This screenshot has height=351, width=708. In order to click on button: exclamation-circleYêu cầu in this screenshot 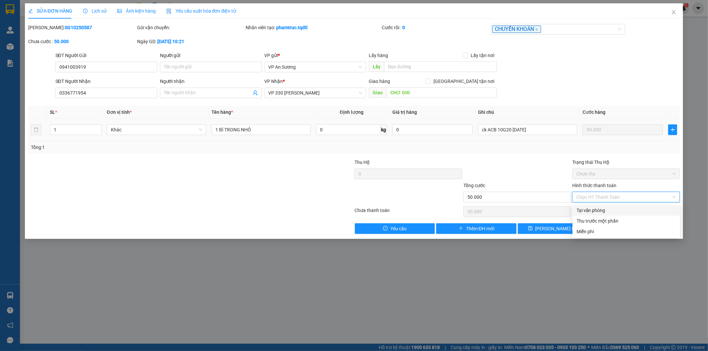, I will do `click(395, 229)`.